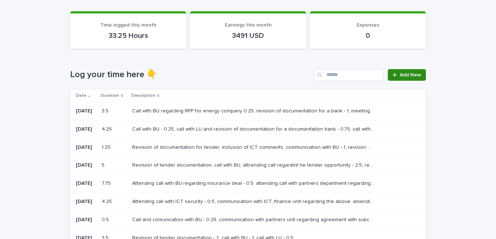  Describe the element at coordinates (349, 75) in the screenshot. I see `input: Search` at that location.